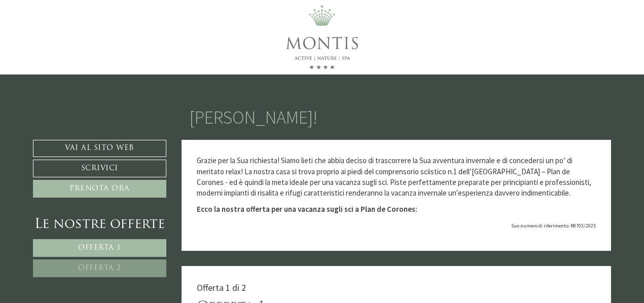  Describe the element at coordinates (307, 209) in the screenshot. I see `strong: Ecco la nostra offerta per una vacanza sugli sci a Plan de Corones:` at that location.